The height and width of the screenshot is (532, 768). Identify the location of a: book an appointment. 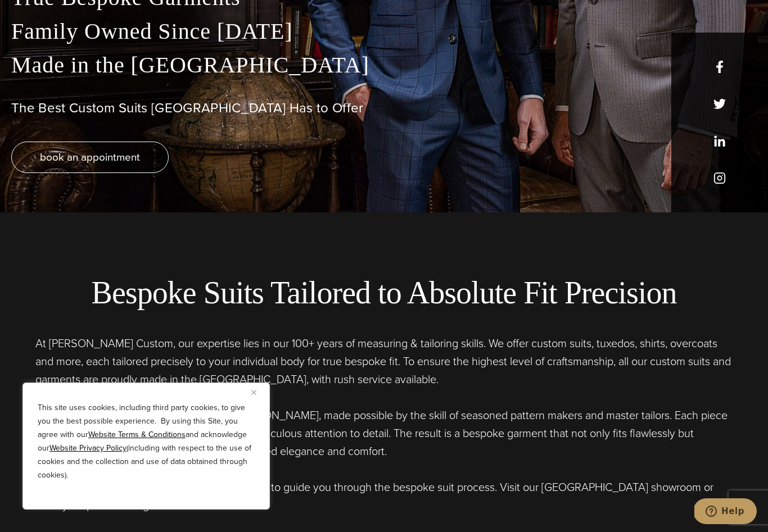
(90, 157).